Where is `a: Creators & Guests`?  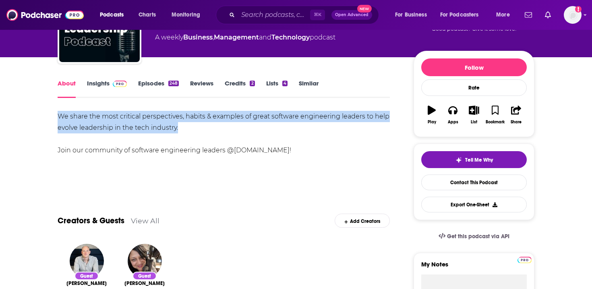
a: Creators & Guests is located at coordinates (91, 220).